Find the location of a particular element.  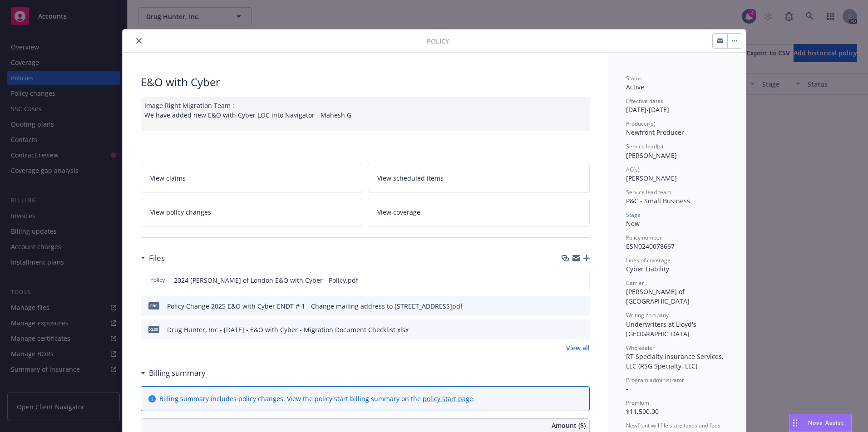

span: Lines of coverage is located at coordinates (648, 260).